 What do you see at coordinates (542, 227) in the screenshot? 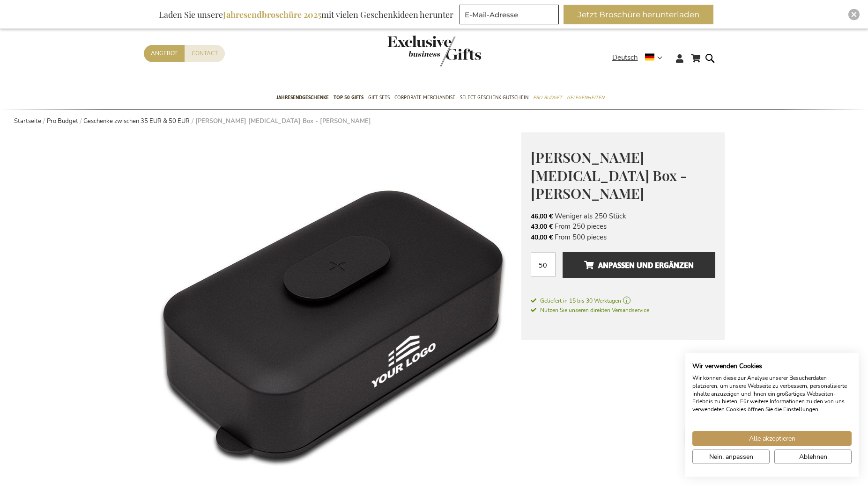
I see `span: 43,00 €` at bounding box center [542, 227].